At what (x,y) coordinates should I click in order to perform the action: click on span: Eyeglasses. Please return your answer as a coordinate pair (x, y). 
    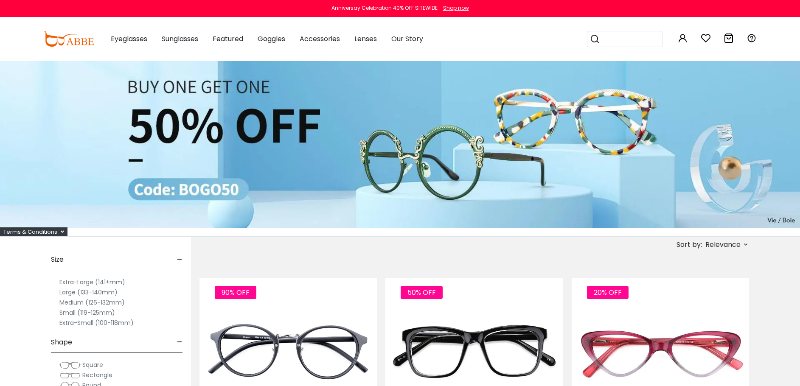
    Looking at the image, I should click on (129, 39).